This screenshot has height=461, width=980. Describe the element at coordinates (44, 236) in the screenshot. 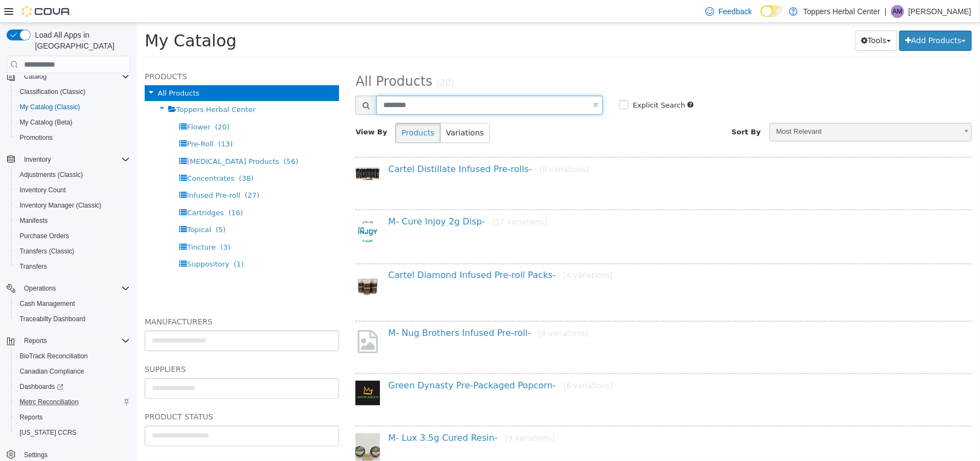

I see `a: Purchase Orders` at that location.